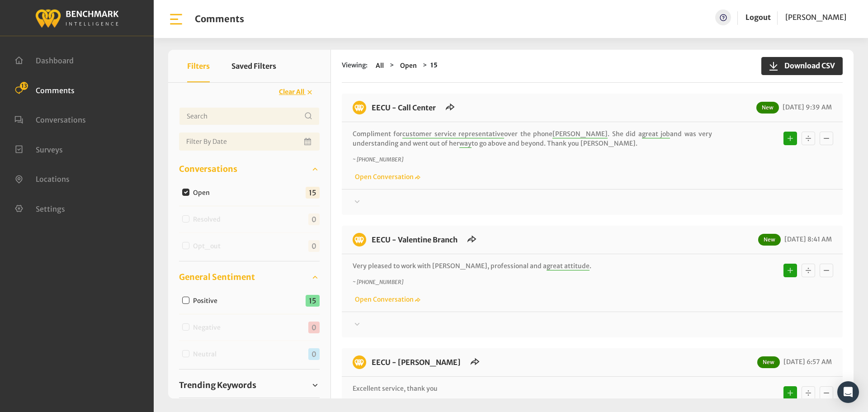  What do you see at coordinates (453, 134) in the screenshot?
I see `span: customer service representative` at bounding box center [453, 134].